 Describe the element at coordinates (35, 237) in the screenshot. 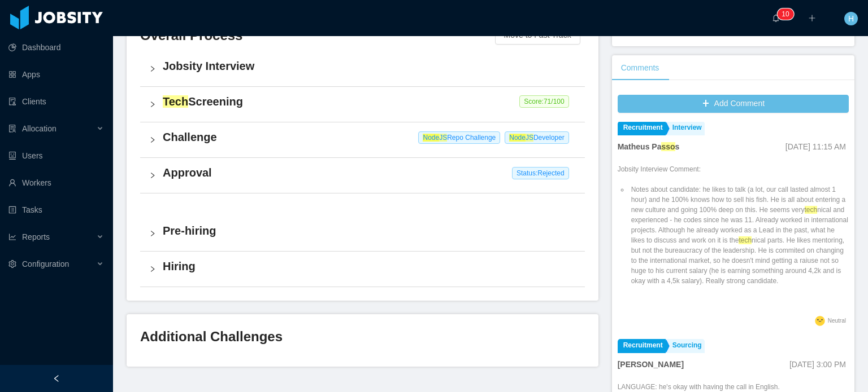

I see `span: Reports` at that location.